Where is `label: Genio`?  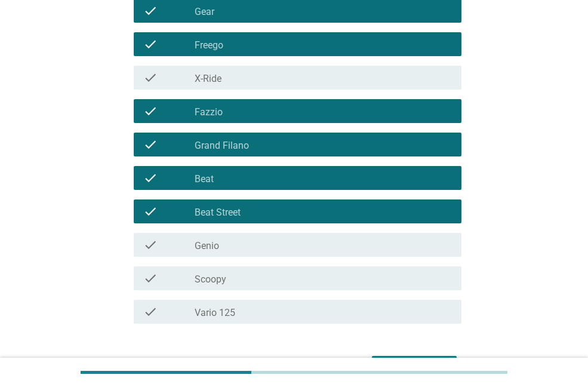 label: Genio is located at coordinates (207, 246).